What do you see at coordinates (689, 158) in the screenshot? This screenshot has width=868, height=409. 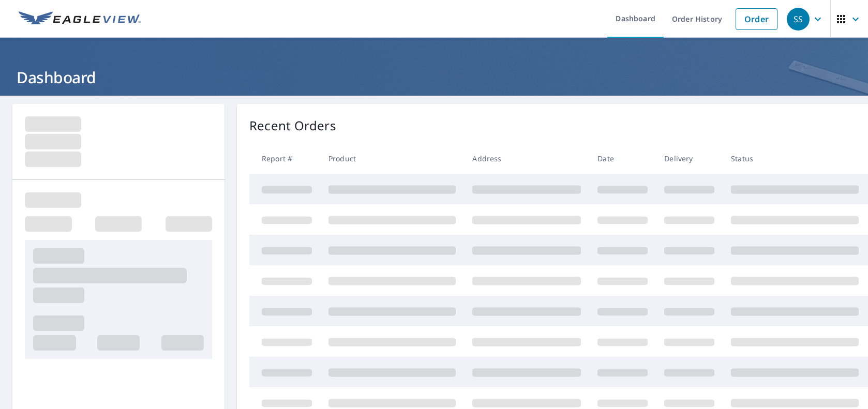 I see `th: Delivery` at bounding box center [689, 158].